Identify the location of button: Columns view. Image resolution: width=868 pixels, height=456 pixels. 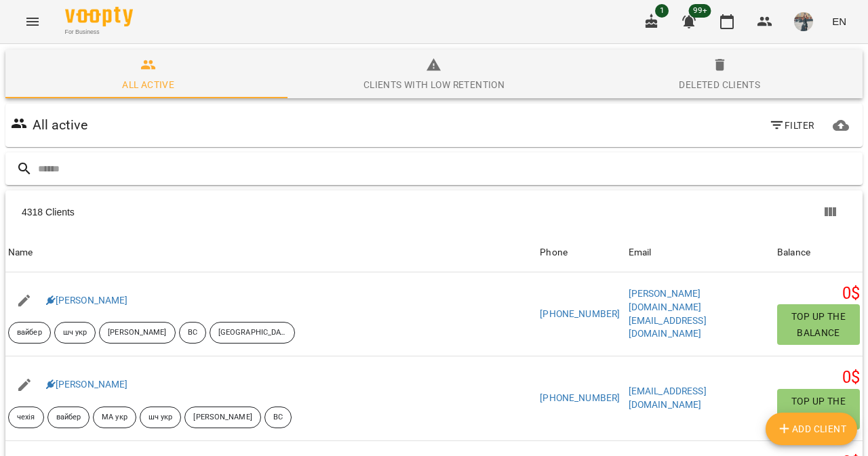
(830, 212).